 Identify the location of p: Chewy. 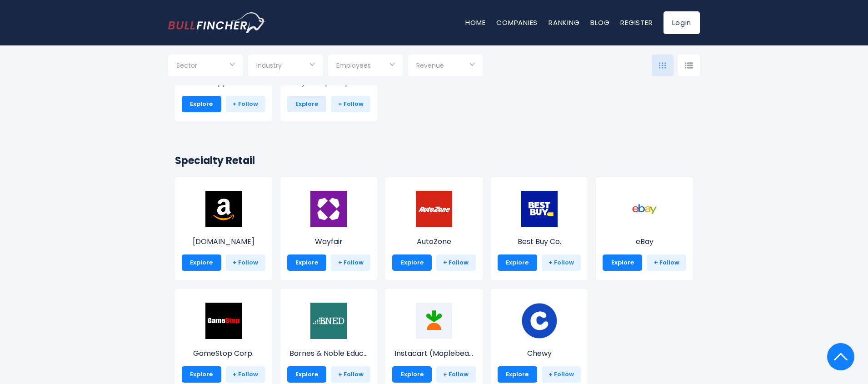
(539, 353).